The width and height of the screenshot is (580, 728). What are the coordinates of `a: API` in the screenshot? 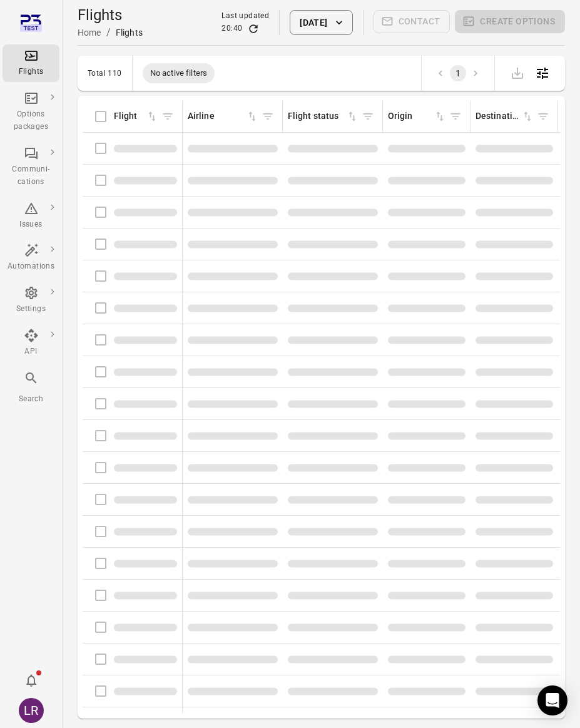 It's located at (31, 343).